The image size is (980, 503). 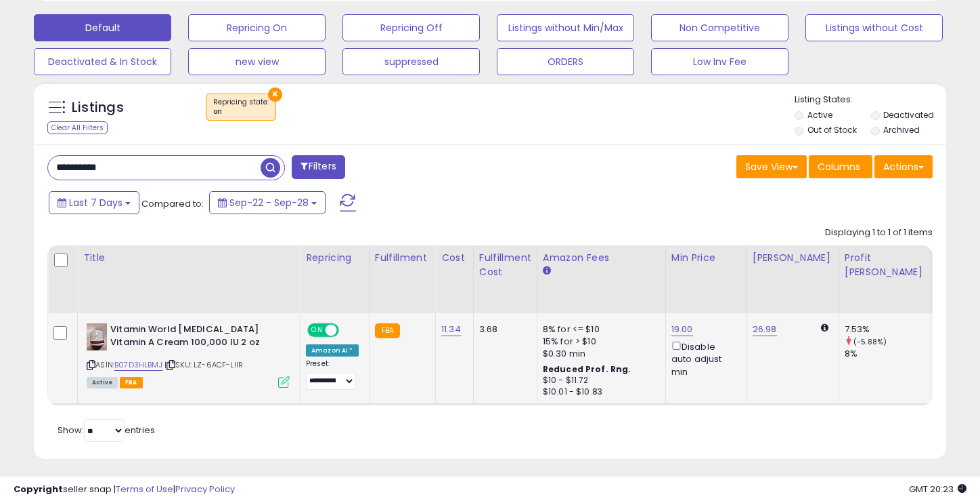 What do you see at coordinates (38, 488) in the screenshot?
I see `strong: Copyright` at bounding box center [38, 488].